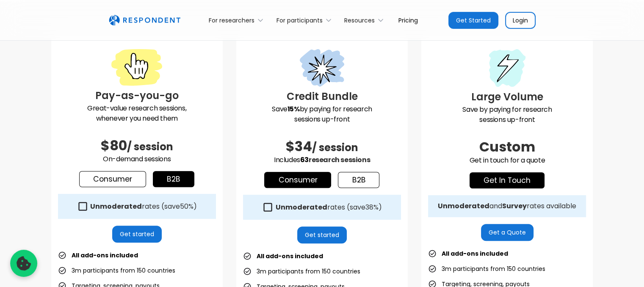 The width and height of the screenshot is (644, 287). I want to click on p: Includes, so click(322, 160).